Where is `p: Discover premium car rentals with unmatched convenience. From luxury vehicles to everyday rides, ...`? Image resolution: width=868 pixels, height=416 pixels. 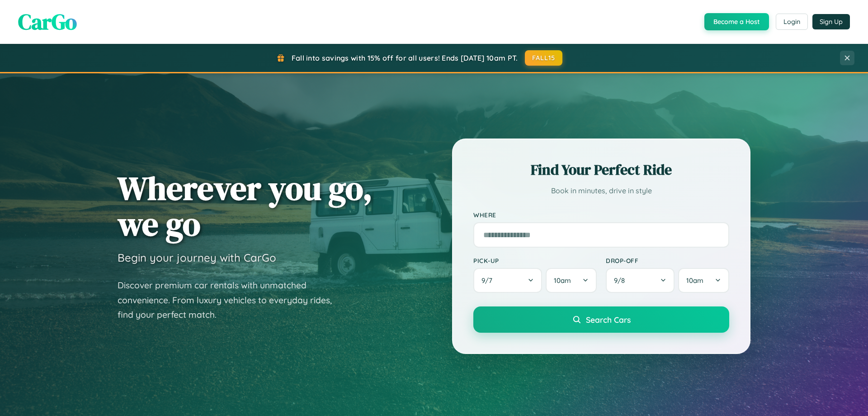 p: Discover premium car rentals with unmatched convenience. From luxury vehicles to everyday rides, ... is located at coordinates (231, 300).